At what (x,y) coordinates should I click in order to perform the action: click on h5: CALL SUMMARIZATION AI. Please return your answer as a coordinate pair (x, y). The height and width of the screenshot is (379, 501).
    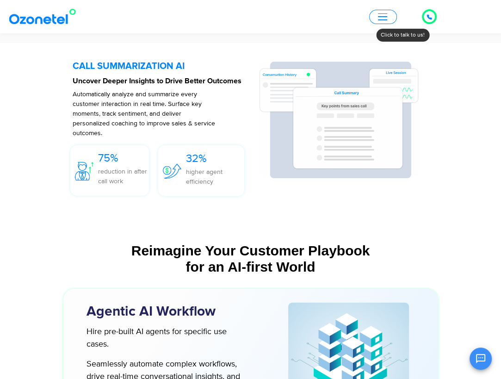
    Looking at the image, I should click on (160, 66).